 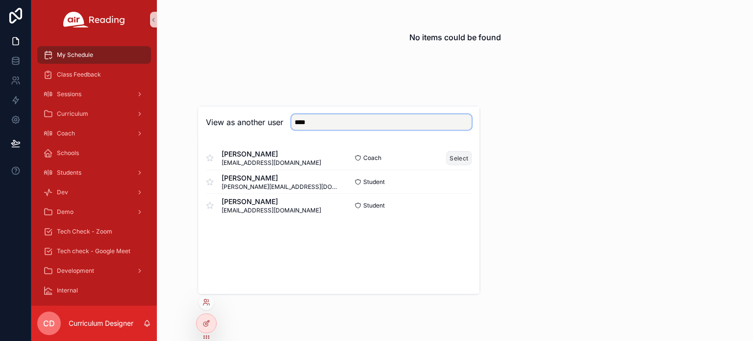 I want to click on a: My Schedule, so click(x=94, y=55).